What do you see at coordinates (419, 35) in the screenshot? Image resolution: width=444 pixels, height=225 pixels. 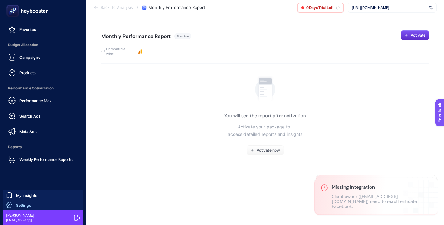 I see `span: Activate` at bounding box center [419, 35].